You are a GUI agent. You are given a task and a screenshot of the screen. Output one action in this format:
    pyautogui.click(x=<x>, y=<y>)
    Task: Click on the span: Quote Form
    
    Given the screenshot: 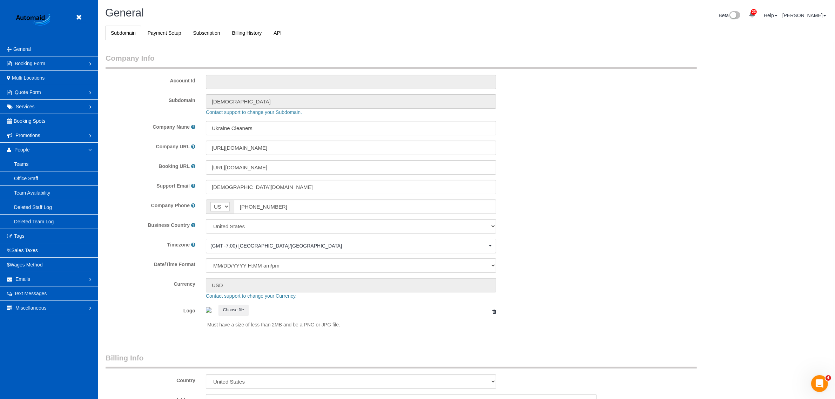 What is the action you would take?
    pyautogui.click(x=28, y=92)
    